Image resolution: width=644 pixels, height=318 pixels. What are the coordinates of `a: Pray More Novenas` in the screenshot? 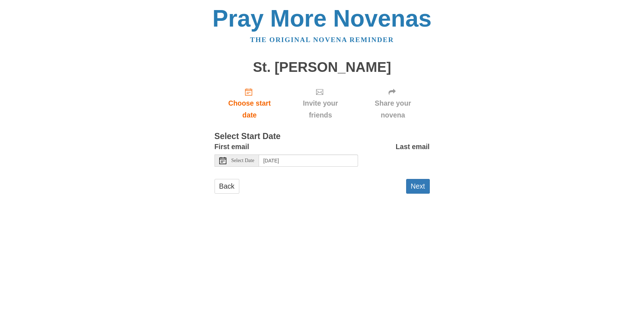 It's located at (322, 18).